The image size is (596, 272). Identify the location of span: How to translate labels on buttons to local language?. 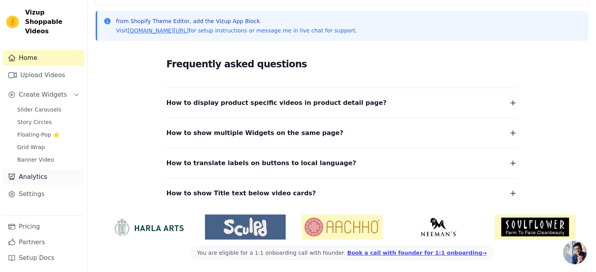
(261, 163).